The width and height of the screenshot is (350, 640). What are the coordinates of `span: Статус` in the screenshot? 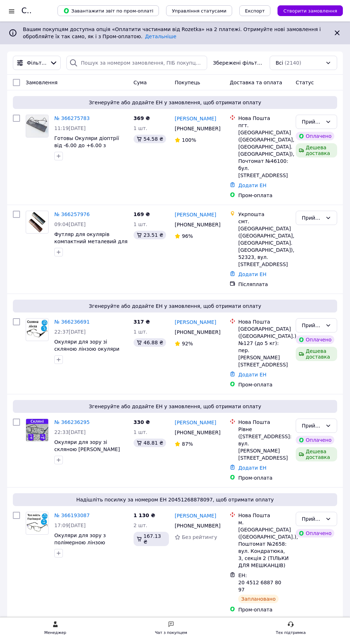 It's located at (305, 83).